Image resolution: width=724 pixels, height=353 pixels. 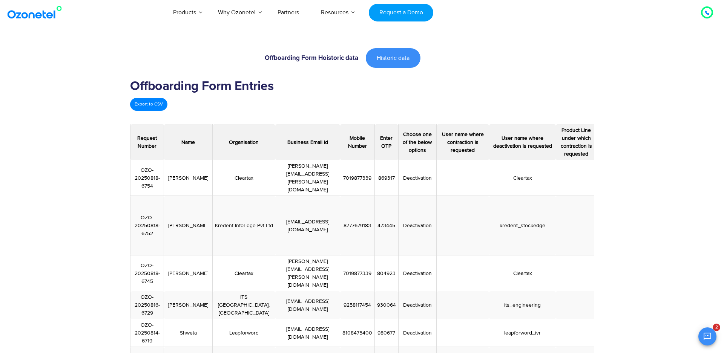 What do you see at coordinates (357, 305) in the screenshot?
I see `td: 9258117454` at bounding box center [357, 305].